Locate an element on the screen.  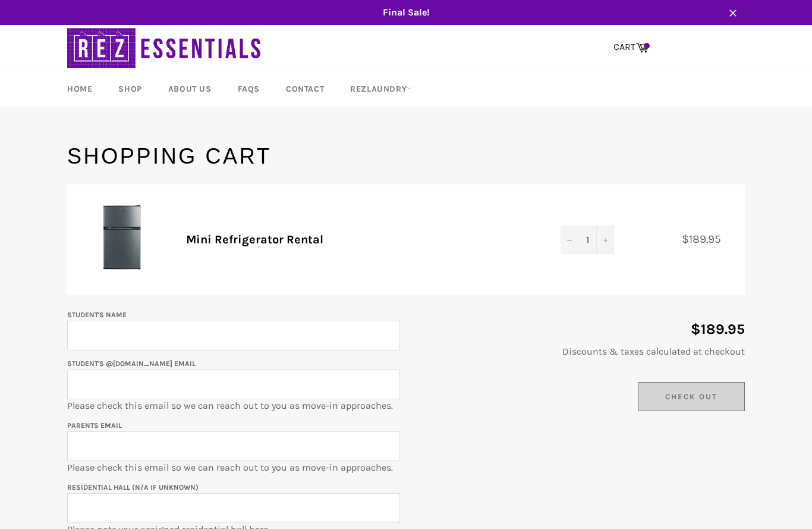
a: About Us is located at coordinates (190, 88).